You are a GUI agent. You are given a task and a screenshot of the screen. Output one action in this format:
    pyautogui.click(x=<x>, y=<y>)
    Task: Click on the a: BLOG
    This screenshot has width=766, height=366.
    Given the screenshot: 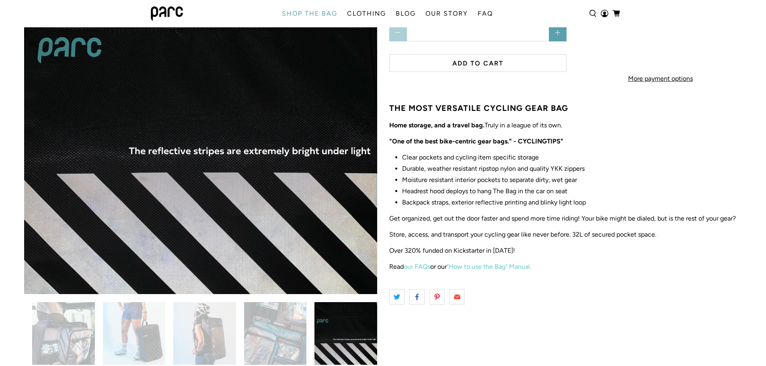 What is the action you would take?
    pyautogui.click(x=406, y=14)
    